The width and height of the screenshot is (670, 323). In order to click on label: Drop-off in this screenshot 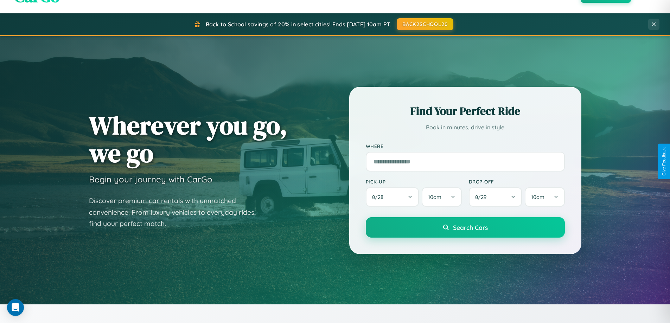, I will do `click(517, 181)`.